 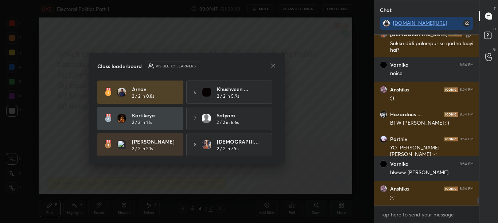 I want to click on h6: Visible to learners, so click(x=176, y=66).